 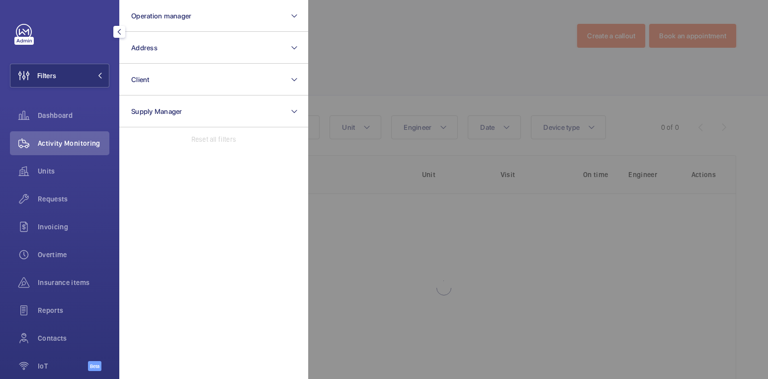 I want to click on span: Units, so click(x=74, y=171).